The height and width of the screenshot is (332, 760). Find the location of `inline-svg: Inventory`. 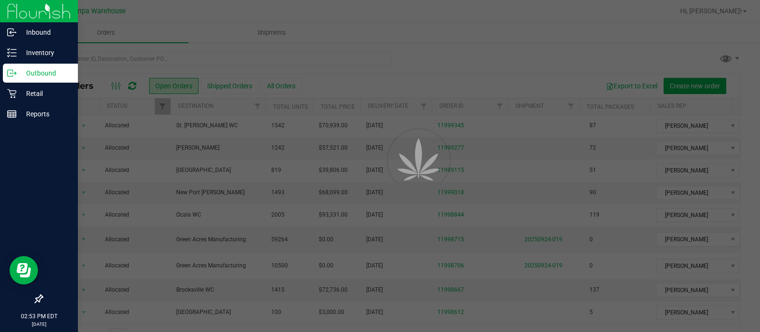

inline-svg: Inventory is located at coordinates (12, 53).